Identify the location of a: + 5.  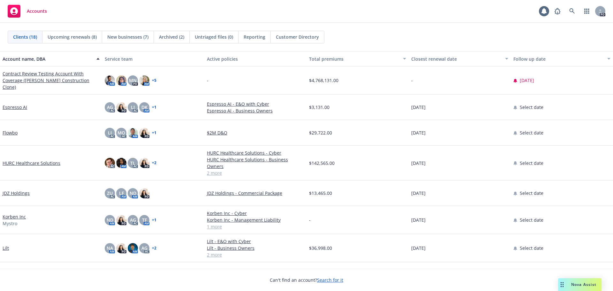
(154, 81).